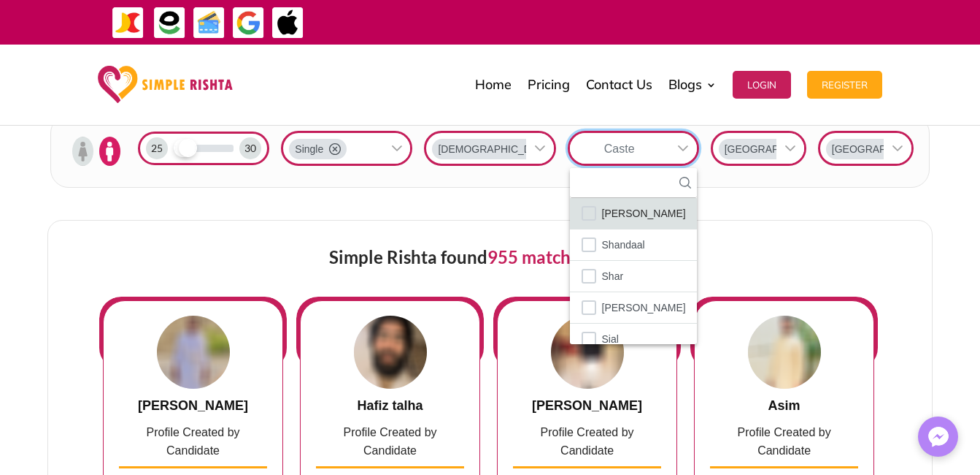 The image size is (980, 475). I want to click on strong: ایزی پیسہ, so click(900, 21).